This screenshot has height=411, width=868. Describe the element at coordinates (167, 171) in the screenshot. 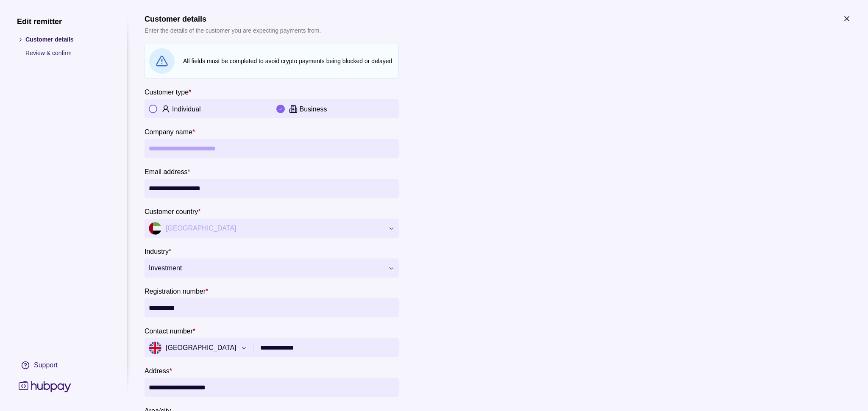

I see `label: Email address` at that location.